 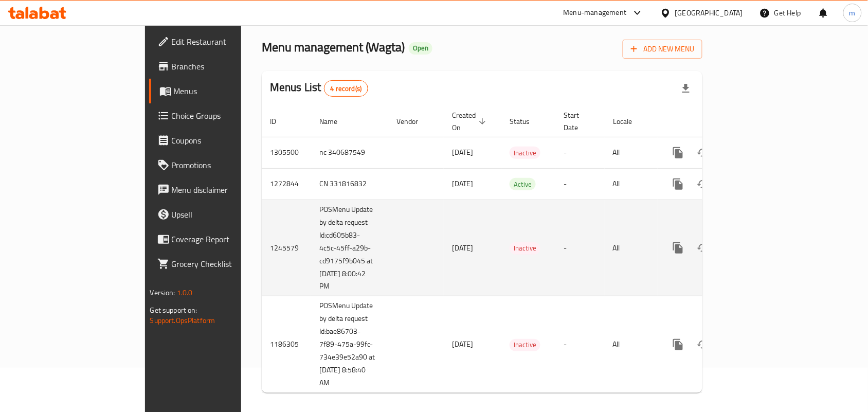 What do you see at coordinates (595, 13) in the screenshot?
I see `div: Menu-management` at bounding box center [595, 13].